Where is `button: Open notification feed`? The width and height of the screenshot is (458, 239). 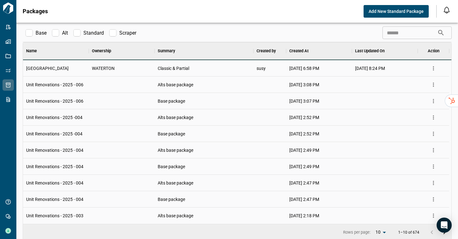 button: Open notification feed is located at coordinates (447, 10).